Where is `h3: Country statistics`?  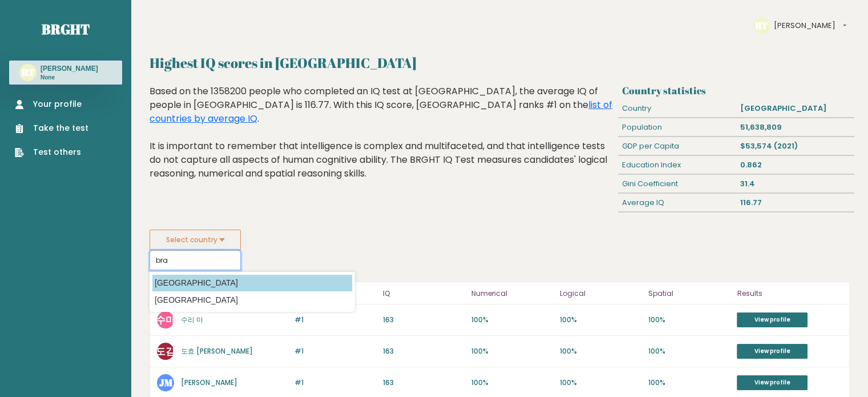
h3: Country statistics is located at coordinates (736, 90).